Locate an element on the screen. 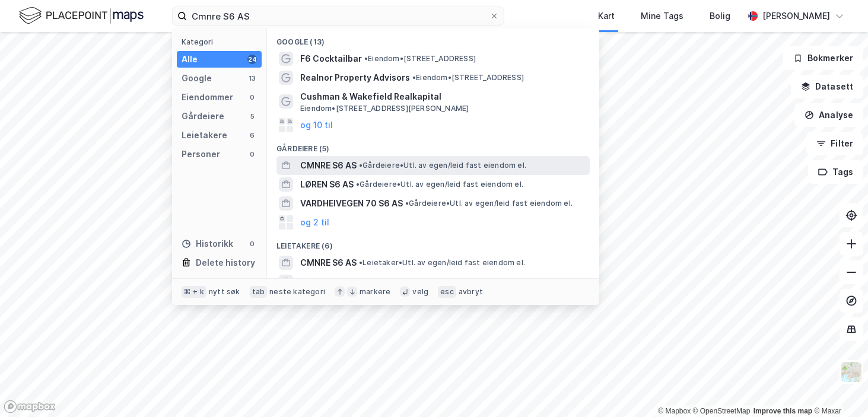  span: VARDHEIVEGEN 70 S6 AS is located at coordinates (351, 203).